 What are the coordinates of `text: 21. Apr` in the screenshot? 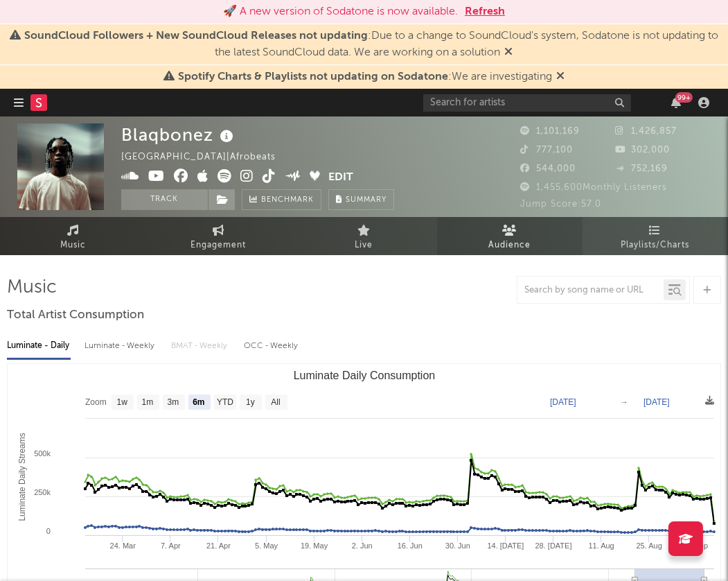 It's located at (218, 545).